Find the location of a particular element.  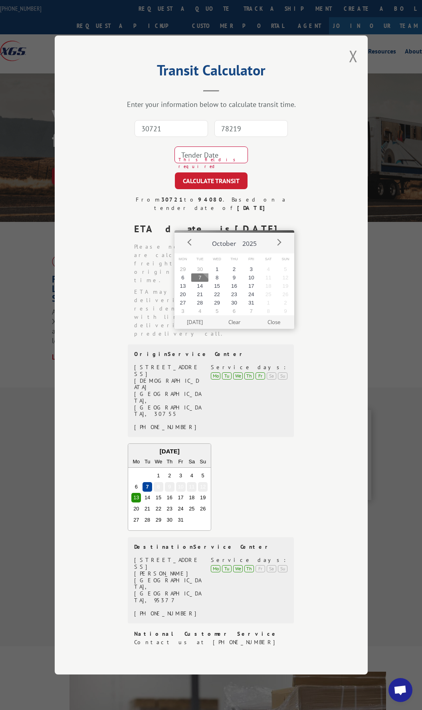

button: Prev is located at coordinates (190, 242).